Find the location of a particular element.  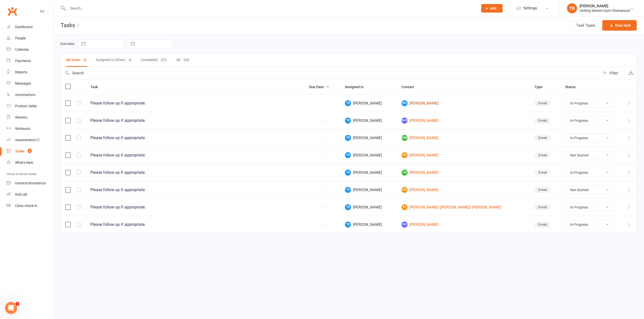

button: Assigned to is located at coordinates (357, 87).